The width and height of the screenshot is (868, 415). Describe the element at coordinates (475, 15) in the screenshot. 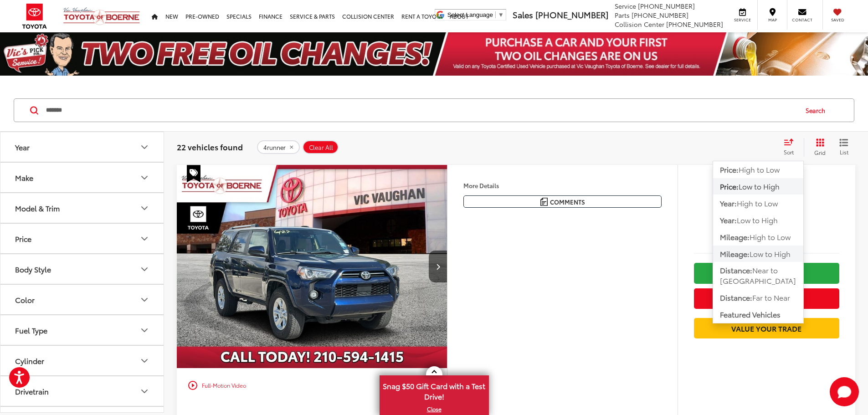

I see `a: Select Language​` at that location.